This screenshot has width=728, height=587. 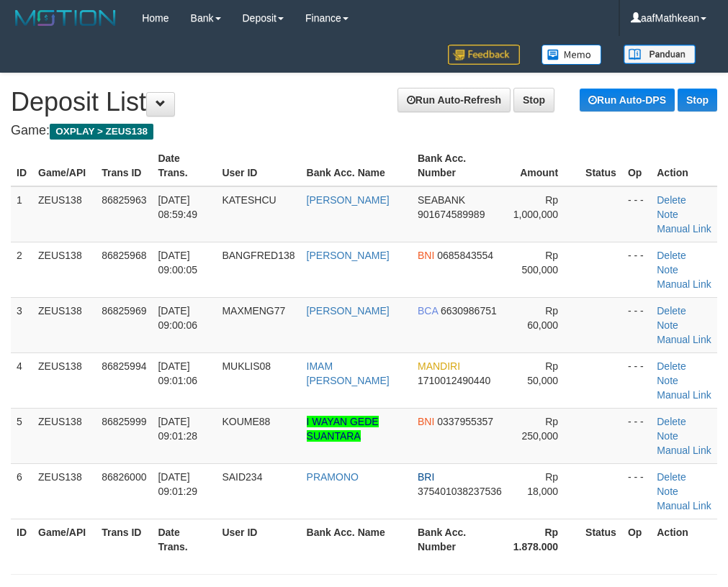 I want to click on span: SEABANK, so click(x=441, y=200).